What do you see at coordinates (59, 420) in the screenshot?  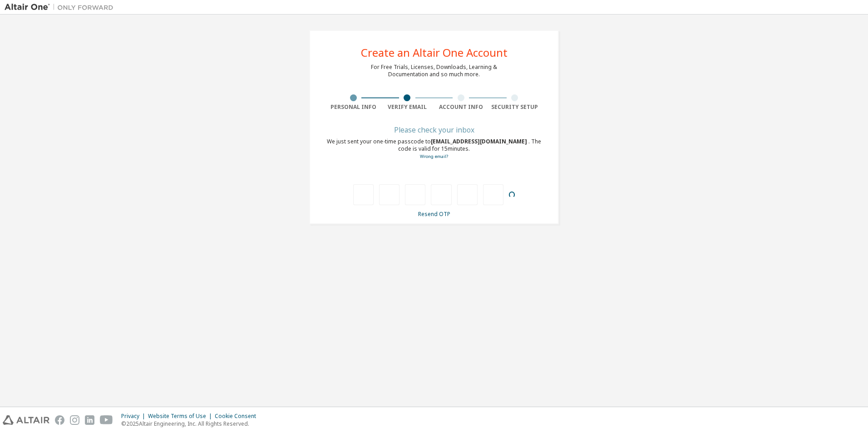 I see `img: facebook.svg` at bounding box center [59, 420].